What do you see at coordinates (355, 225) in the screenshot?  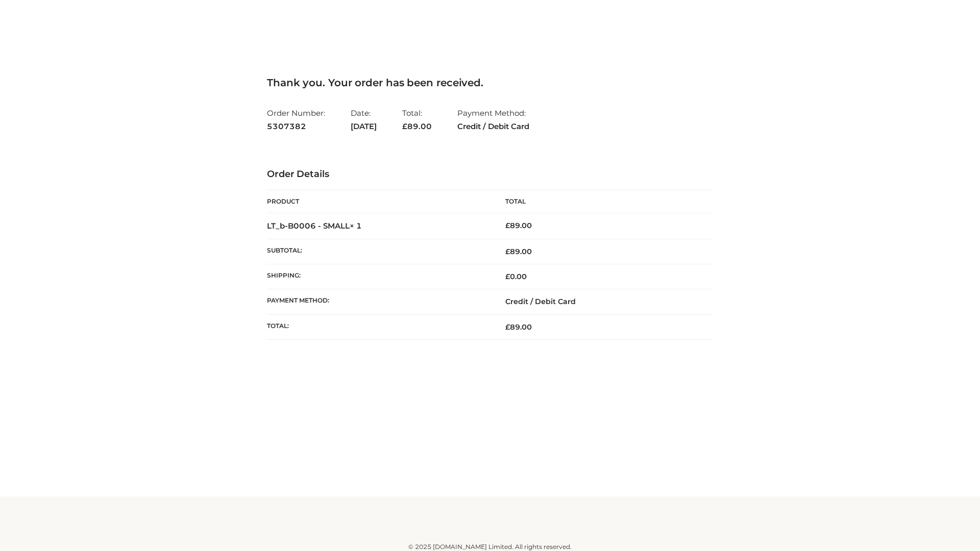 I see `strong: × 1` at bounding box center [355, 225].